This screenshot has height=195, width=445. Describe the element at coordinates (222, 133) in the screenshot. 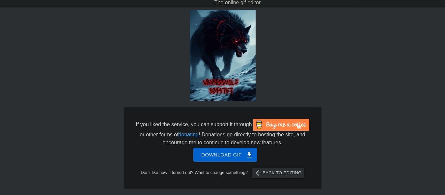

I see `div: If you liked the service, you can support it through or other forms of ! Donations go directly to...` at that location.